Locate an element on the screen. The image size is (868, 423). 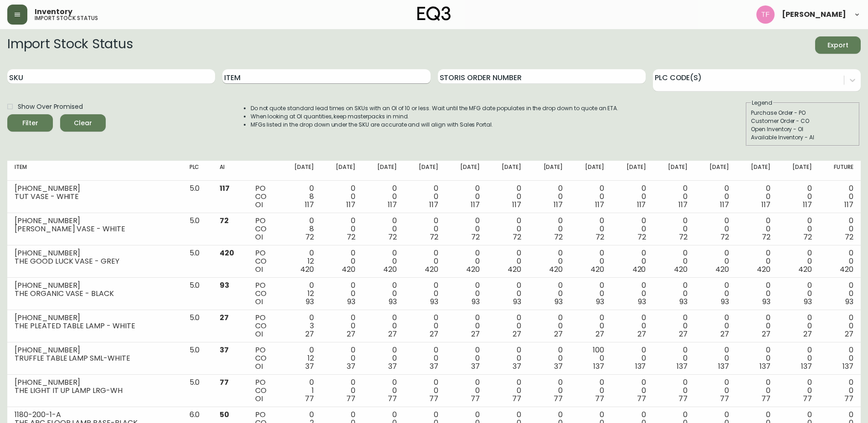
div: 0 8 is located at coordinates (300, 197).